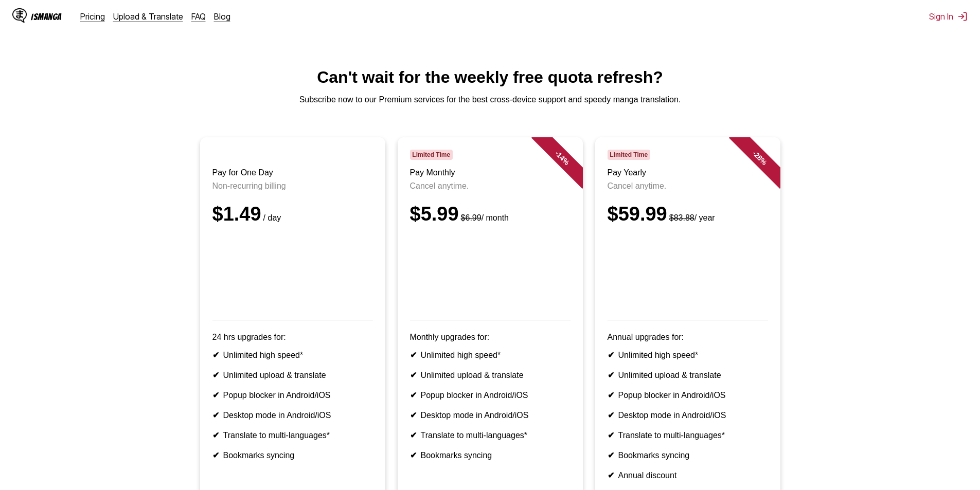  I want to click on h1: Can't wait for the weekly free quota refresh?, so click(490, 77).